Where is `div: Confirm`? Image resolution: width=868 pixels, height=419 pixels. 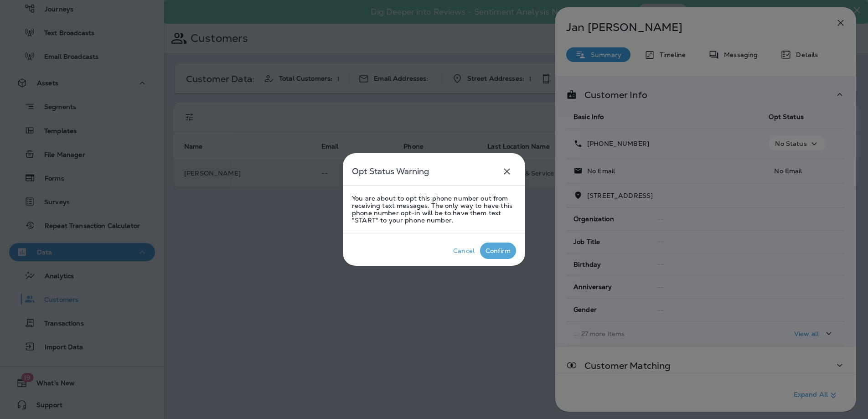 div: Confirm is located at coordinates (498, 251).